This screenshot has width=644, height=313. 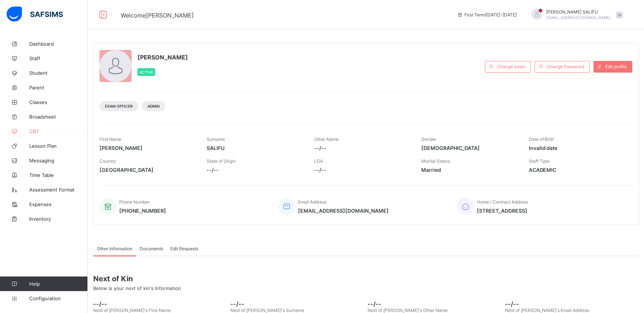 What do you see at coordinates (151, 249) in the screenshot?
I see `span: Documents` at bounding box center [151, 249].